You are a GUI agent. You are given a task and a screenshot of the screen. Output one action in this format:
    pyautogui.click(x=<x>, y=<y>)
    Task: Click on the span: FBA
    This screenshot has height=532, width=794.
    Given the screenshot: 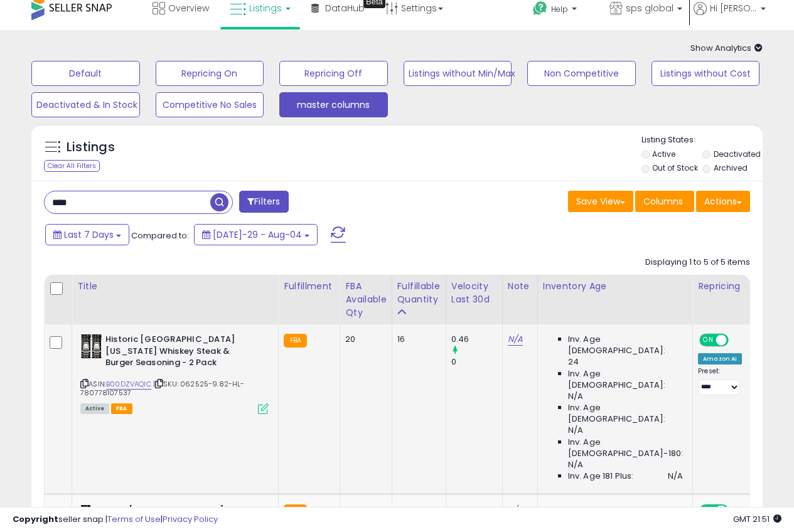 What is the action you would take?
    pyautogui.click(x=122, y=409)
    